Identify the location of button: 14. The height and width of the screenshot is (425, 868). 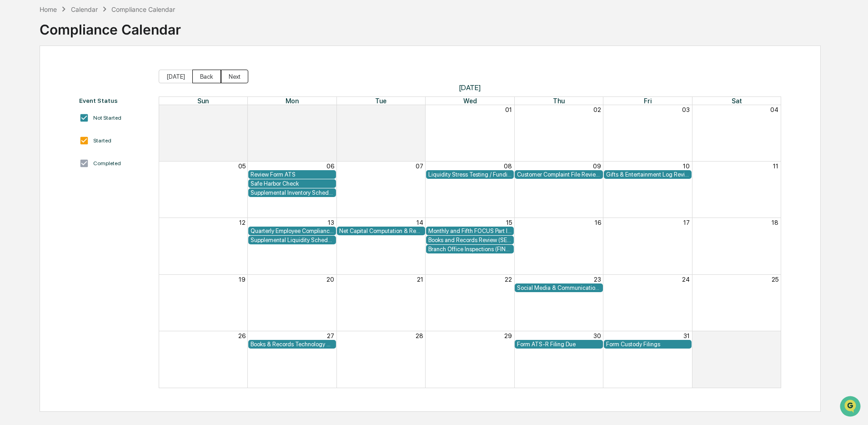
(420, 222).